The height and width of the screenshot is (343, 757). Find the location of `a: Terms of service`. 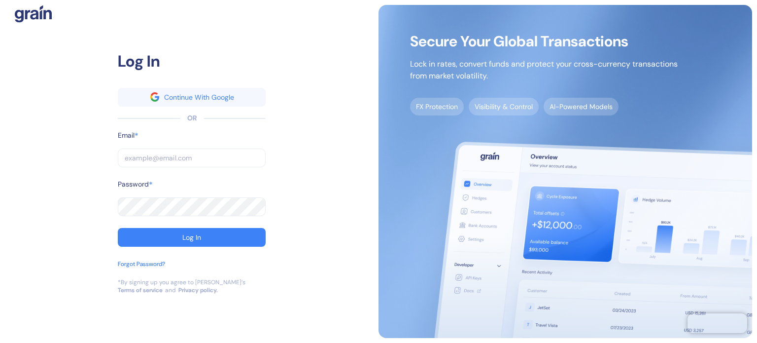

a: Terms of service is located at coordinates (140, 290).